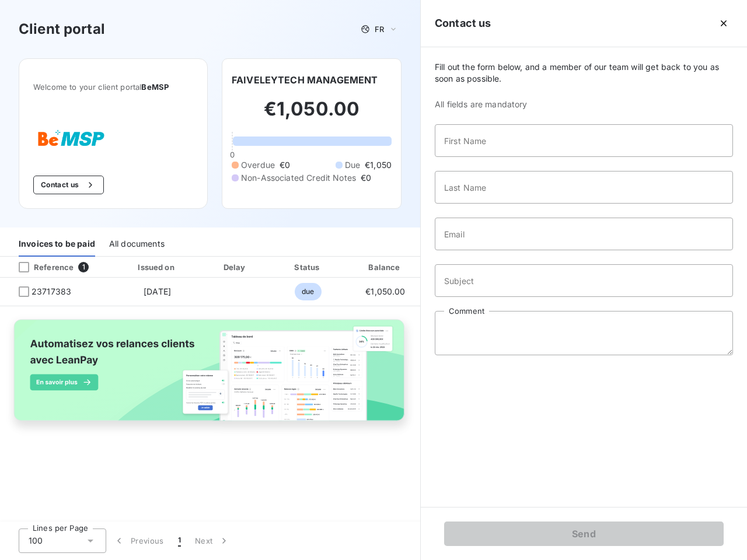  What do you see at coordinates (379, 29) in the screenshot?
I see `span: FR` at bounding box center [379, 29].